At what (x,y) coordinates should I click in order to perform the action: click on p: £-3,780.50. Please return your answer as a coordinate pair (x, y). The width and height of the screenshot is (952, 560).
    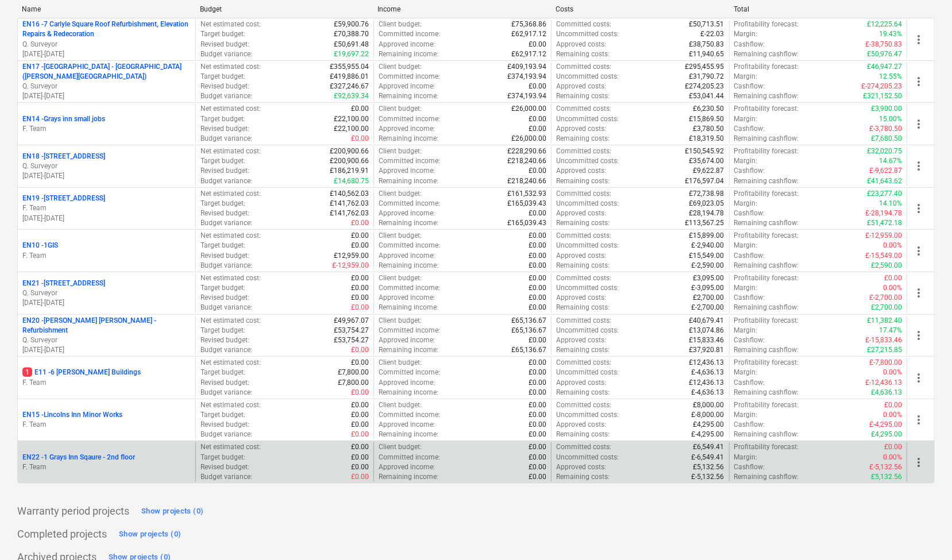
    Looking at the image, I should click on (885, 129).